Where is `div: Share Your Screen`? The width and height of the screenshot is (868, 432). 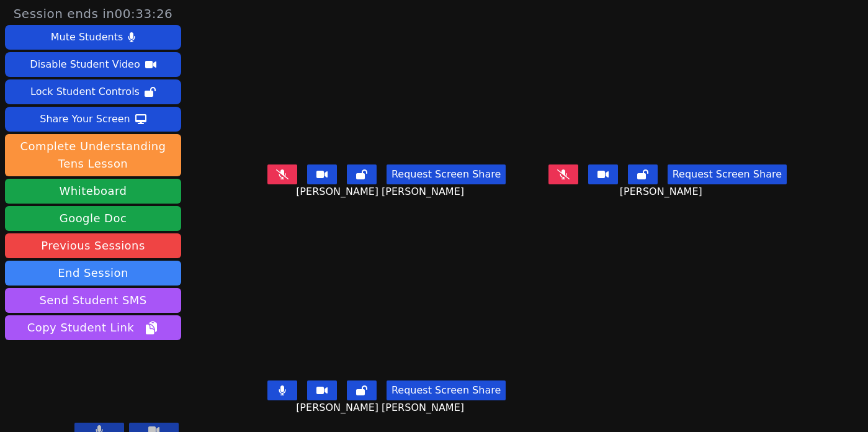
div: Share Your Screen is located at coordinates (85, 119).